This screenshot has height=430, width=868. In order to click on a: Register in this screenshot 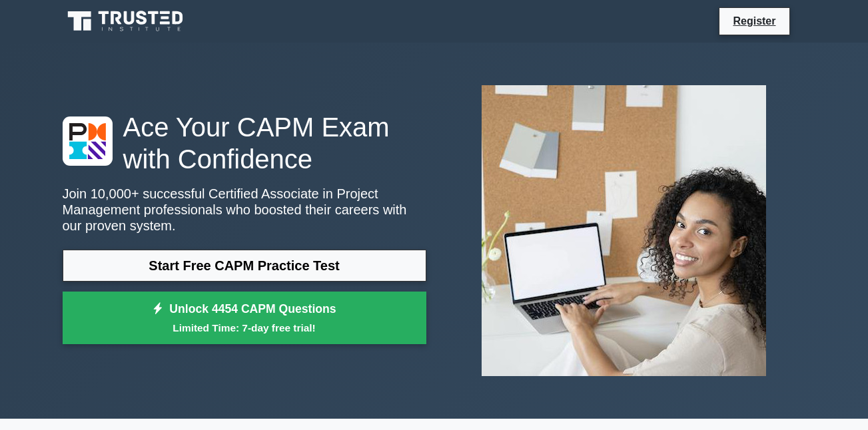, I will do `click(754, 20)`.